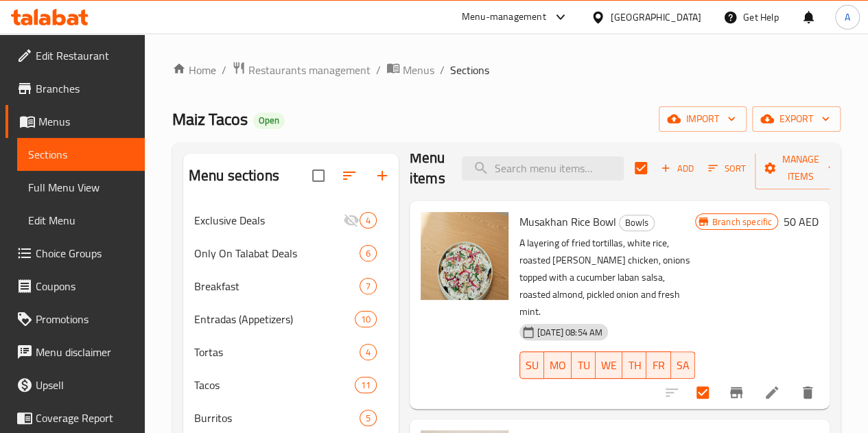 This screenshot has width=868, height=433. What do you see at coordinates (210, 118) in the screenshot?
I see `span: Maiz Tacos` at bounding box center [210, 118].